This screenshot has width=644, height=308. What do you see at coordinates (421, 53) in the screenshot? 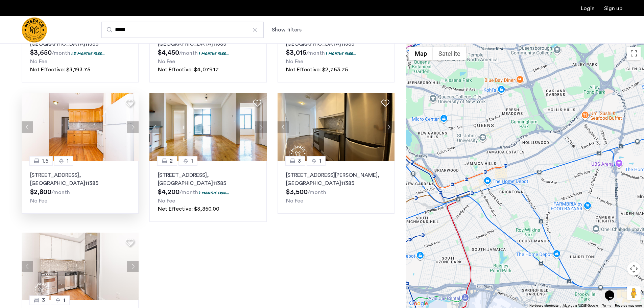
I see `button: Show street map` at bounding box center [421, 53].